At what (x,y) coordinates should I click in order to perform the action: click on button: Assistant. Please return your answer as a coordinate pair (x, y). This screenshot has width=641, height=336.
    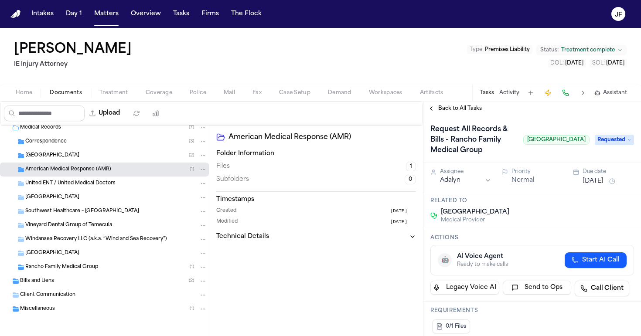
    Looking at the image, I should click on (611, 93).